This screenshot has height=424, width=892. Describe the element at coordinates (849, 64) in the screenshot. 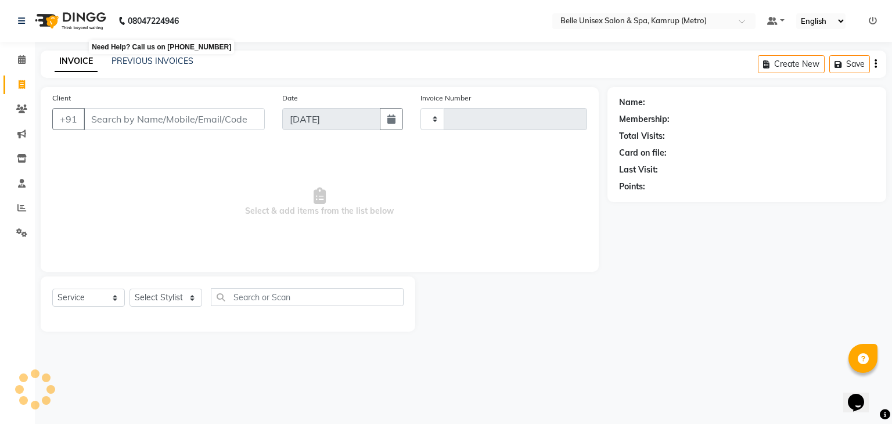

I see `button: Save` at that location.